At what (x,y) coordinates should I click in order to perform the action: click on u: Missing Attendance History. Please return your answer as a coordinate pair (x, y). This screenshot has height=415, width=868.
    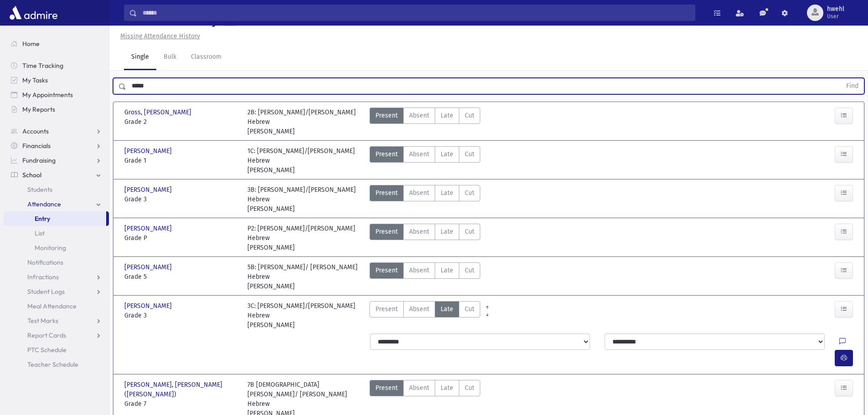
    Looking at the image, I should click on (160, 36).